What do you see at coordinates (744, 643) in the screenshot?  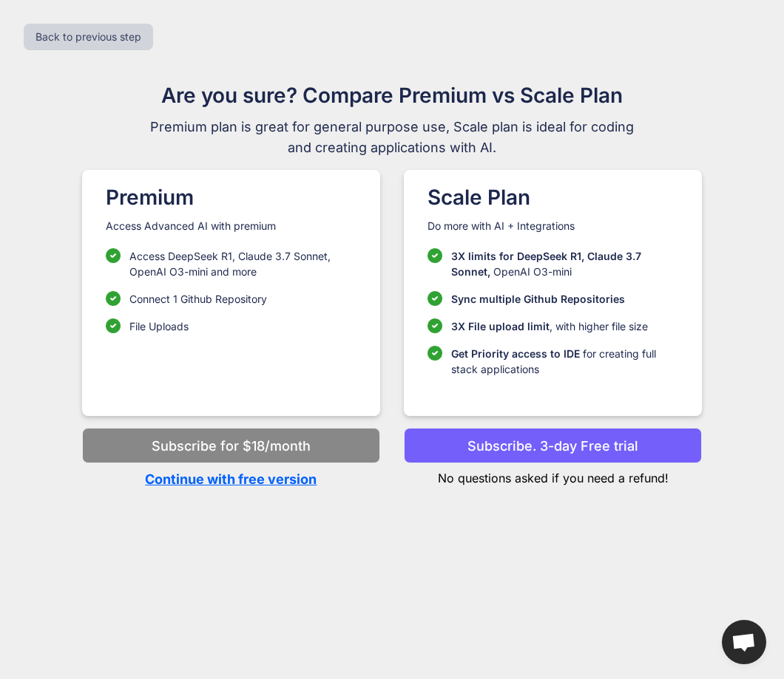 I see `div: Open chat` at bounding box center [744, 643].